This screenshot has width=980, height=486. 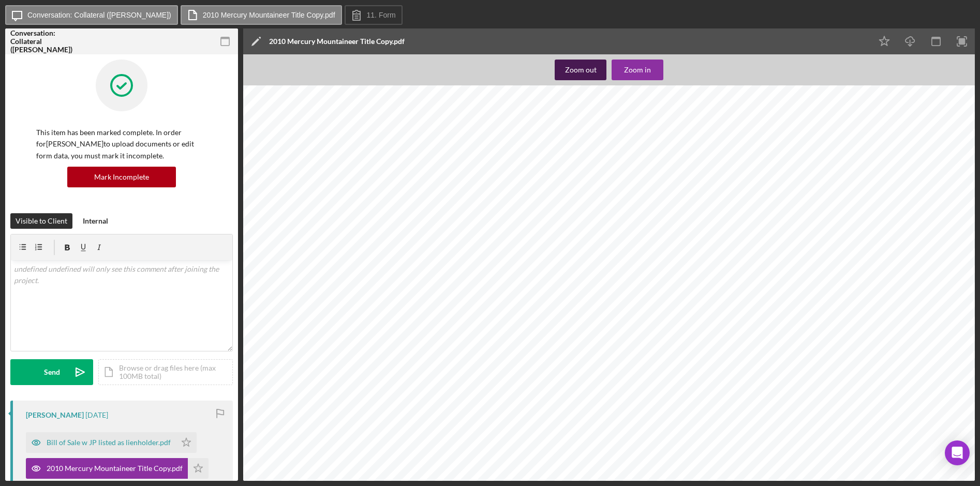 I want to click on button: Visible to Client, so click(x=41, y=221).